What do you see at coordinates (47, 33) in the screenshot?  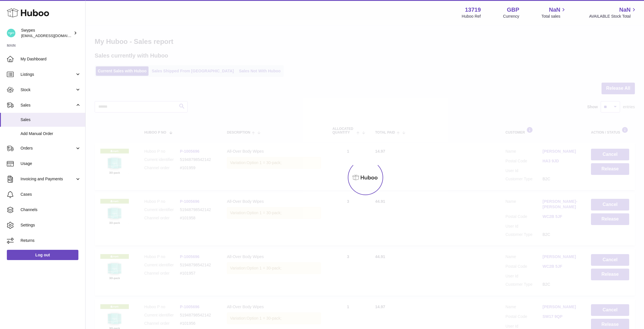 I see `div: Swypes` at bounding box center [47, 33].